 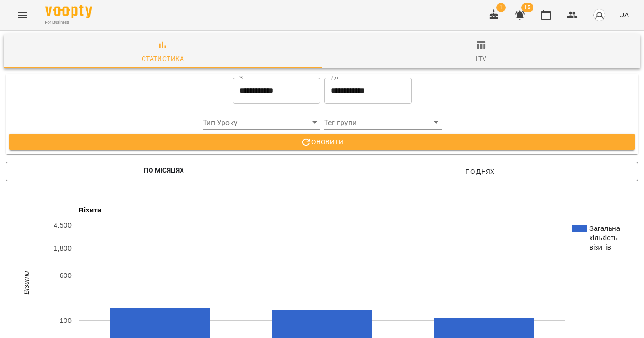 I want to click on text: 4,500, so click(x=63, y=225).